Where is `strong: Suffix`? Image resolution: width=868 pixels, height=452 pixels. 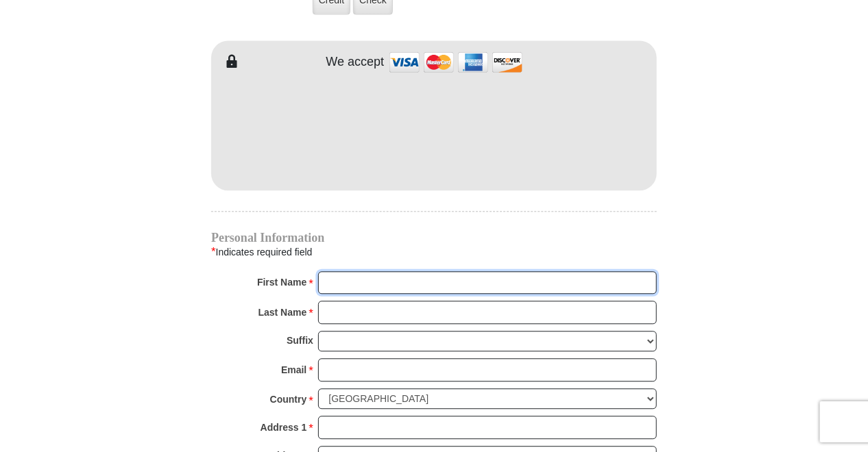 strong: Suffix is located at coordinates (299, 340).